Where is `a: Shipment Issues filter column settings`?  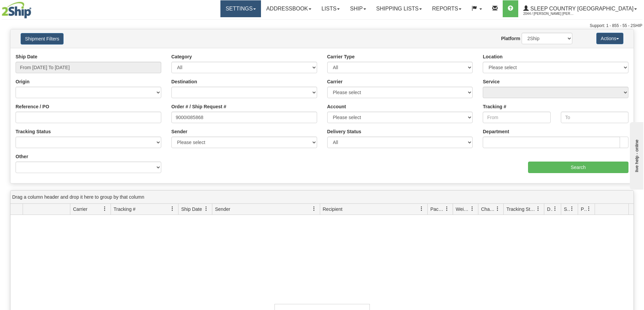
a: Shipment Issues filter column settings is located at coordinates (572, 209).